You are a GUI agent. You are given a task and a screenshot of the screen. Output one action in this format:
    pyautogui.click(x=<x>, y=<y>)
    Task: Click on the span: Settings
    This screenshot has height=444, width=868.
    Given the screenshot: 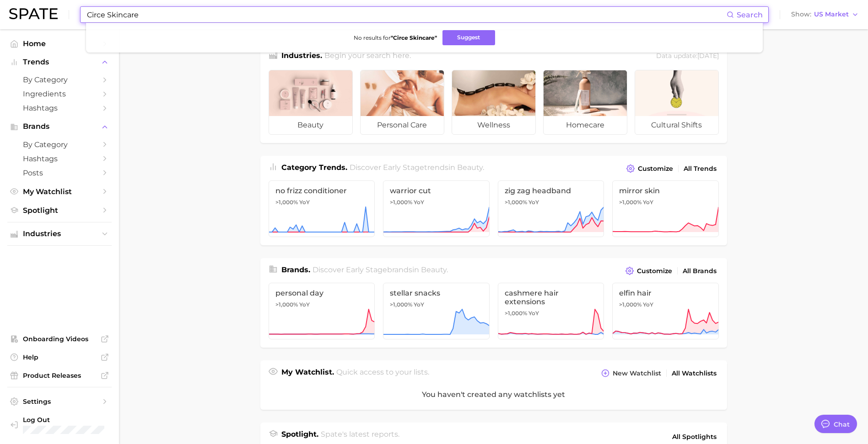 What is the action you would take?
    pyautogui.click(x=60, y=401)
    